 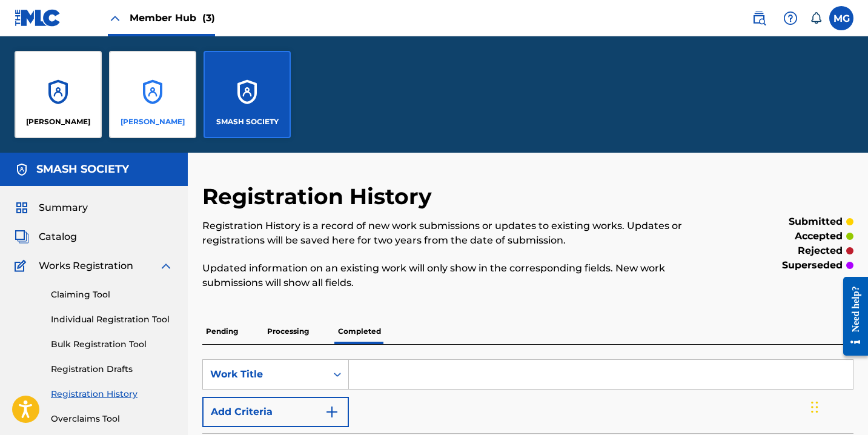 I want to click on img: search, so click(x=759, y=18).